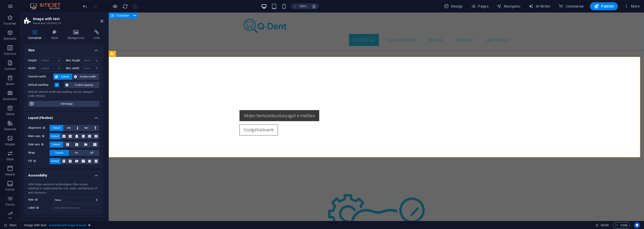 The height and width of the screenshot is (229, 644). I want to click on nav: breadcrumb, so click(57, 225).